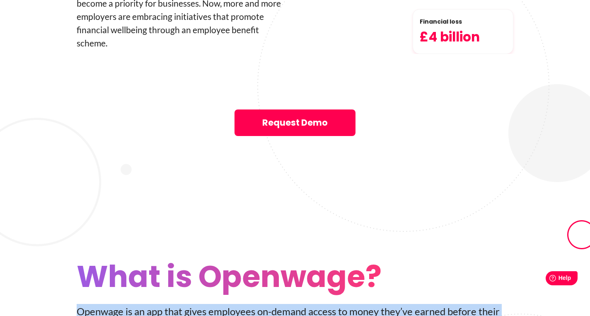 This screenshot has width=590, height=316. Describe the element at coordinates (48, 10) in the screenshot. I see `span: Help` at that location.